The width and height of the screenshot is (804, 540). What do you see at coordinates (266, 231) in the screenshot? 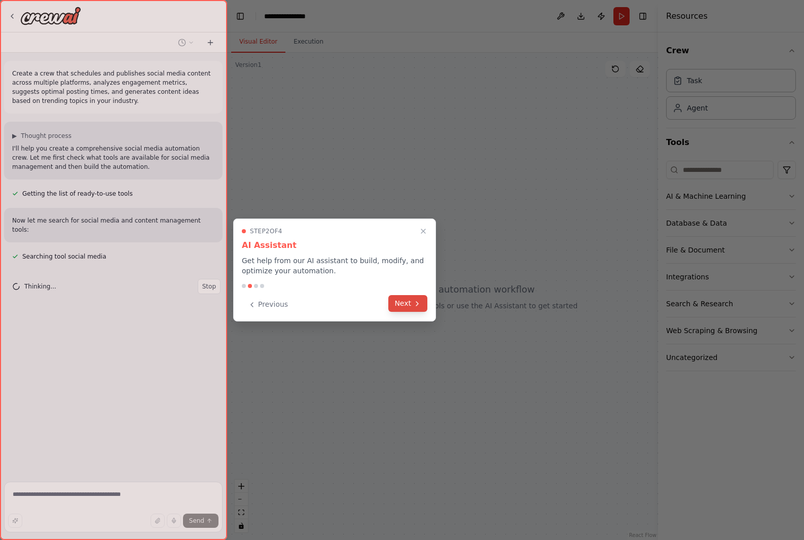
I see `span: Step 2 of 4` at bounding box center [266, 231].